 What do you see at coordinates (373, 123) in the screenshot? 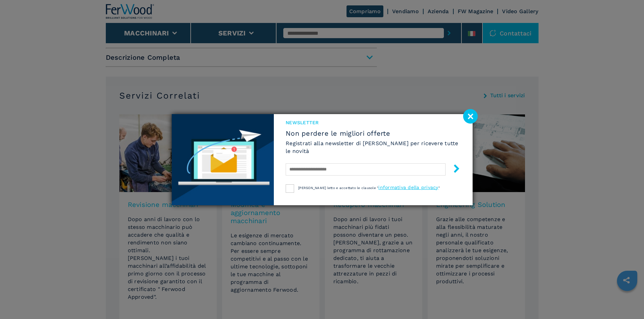
I see `span: NEWSLETTER` at bounding box center [373, 123].